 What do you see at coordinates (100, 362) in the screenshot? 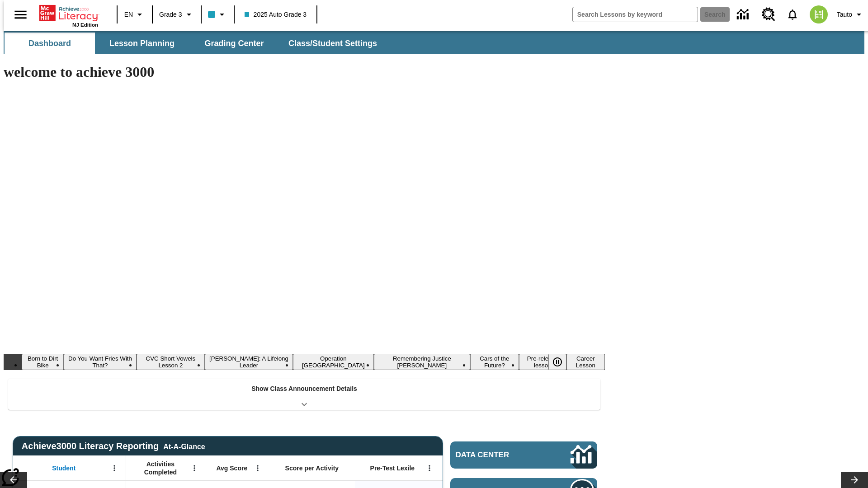
I see `button: Slide 2 Do You Want Fries With That?` at bounding box center [100, 362].